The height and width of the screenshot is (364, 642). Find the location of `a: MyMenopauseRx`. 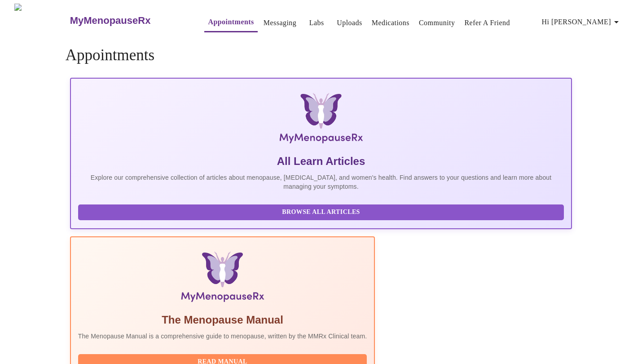

a: MyMenopauseRx is located at coordinates (128, 21).